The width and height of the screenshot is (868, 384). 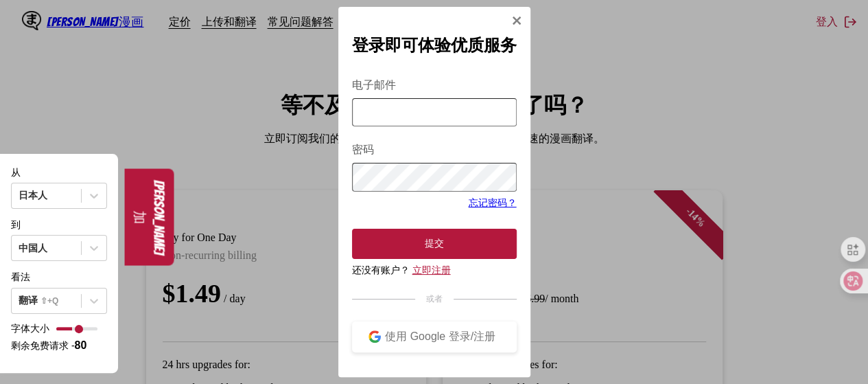 What do you see at coordinates (381, 270) in the screenshot?
I see `font: 还没有账户？` at bounding box center [381, 270].